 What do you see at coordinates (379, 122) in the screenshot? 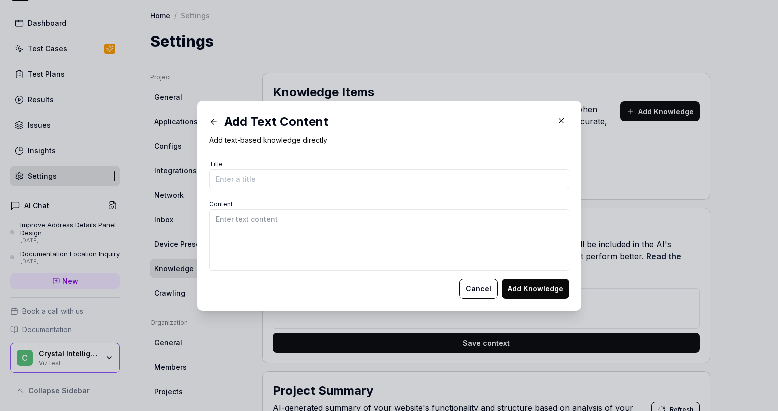
I see `div: Add Text Content` at bounding box center [379, 122].